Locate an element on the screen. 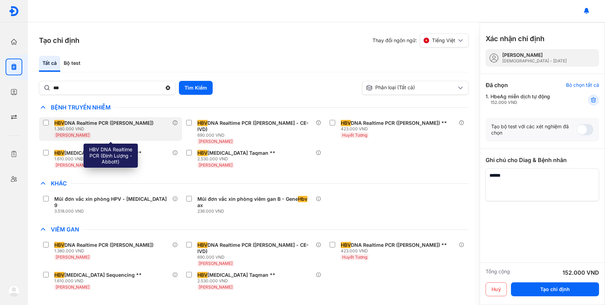 The height and width of the screenshot is (305, 605). div: Phân loại (Tất cả) is located at coordinates (411, 88).